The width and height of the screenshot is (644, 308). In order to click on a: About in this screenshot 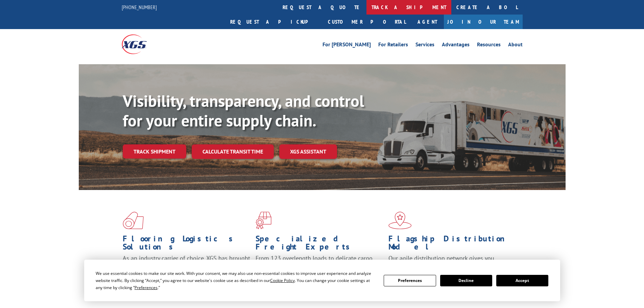, I will do `click(516, 46)`.